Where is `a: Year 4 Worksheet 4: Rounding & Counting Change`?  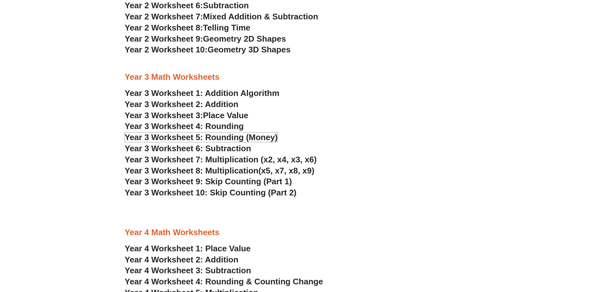 a: Year 4 Worksheet 4: Rounding & Counting Change is located at coordinates (224, 281).